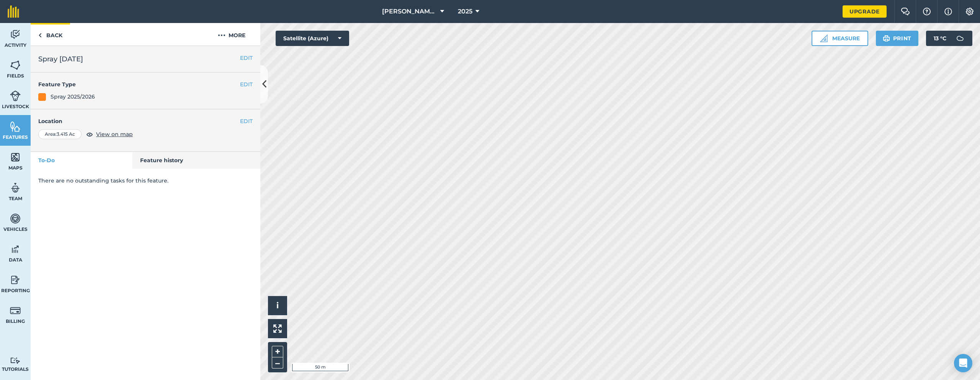 The width and height of the screenshot is (980, 380). What do you see at coordinates (109, 134) in the screenshot?
I see `button: View on map` at bounding box center [109, 134].